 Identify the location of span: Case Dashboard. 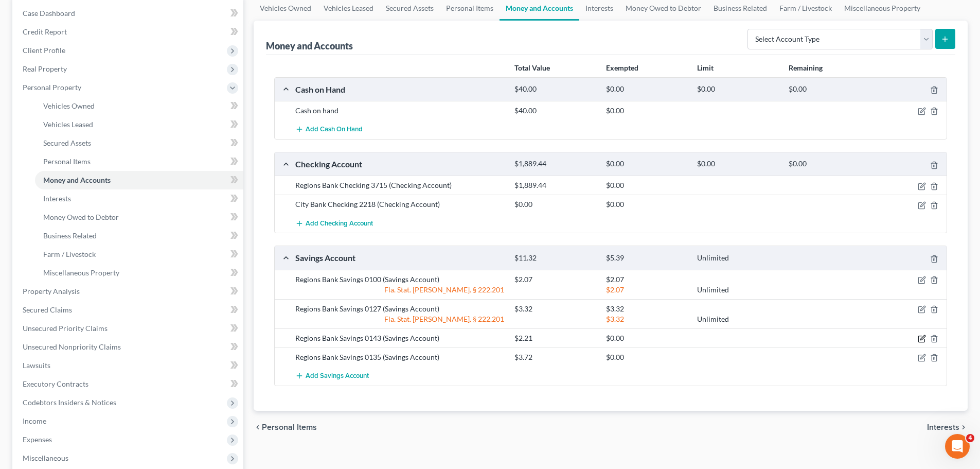
(49, 13).